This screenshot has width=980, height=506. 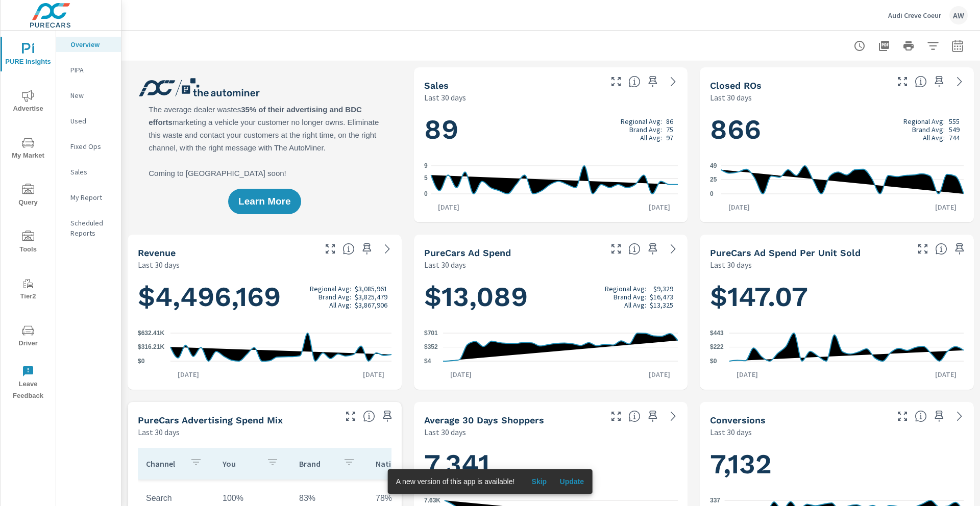 I want to click on span: Advertise, so click(x=28, y=102).